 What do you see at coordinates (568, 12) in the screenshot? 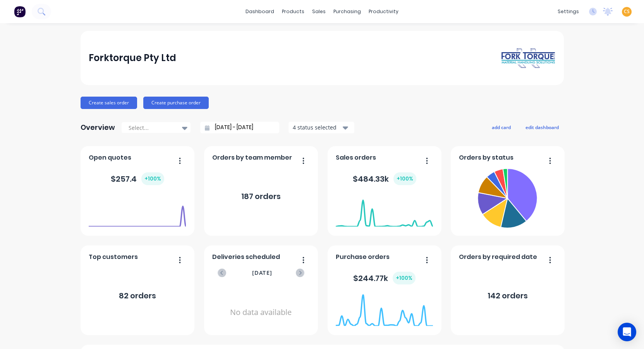
I see `div: settings` at bounding box center [568, 12].